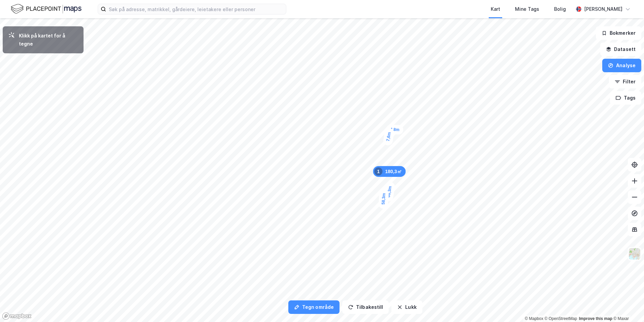  What do you see at coordinates (561, 318) in the screenshot?
I see `a: OpenStreetMap` at bounding box center [561, 318].